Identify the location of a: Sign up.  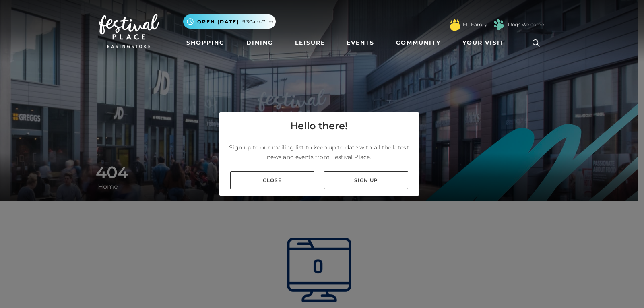
(366, 180).